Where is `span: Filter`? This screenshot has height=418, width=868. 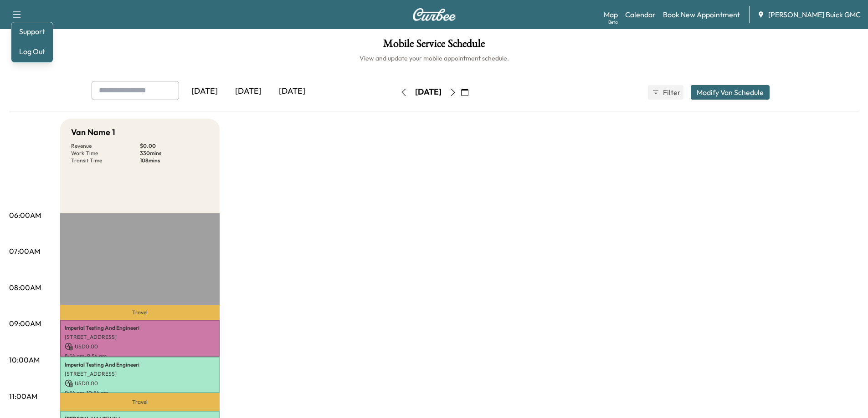 span: Filter is located at coordinates (670, 92).